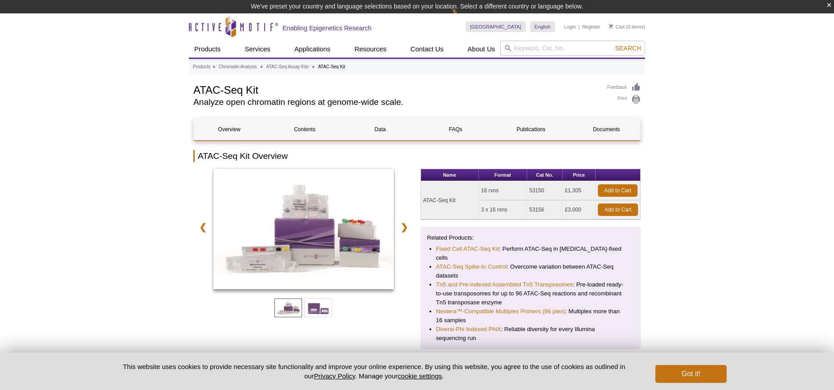 Image resolution: width=834 pixels, height=390 pixels. Describe the element at coordinates (469, 329) in the screenshot. I see `a: Diversi-Phi Indexed PhiX` at that location.